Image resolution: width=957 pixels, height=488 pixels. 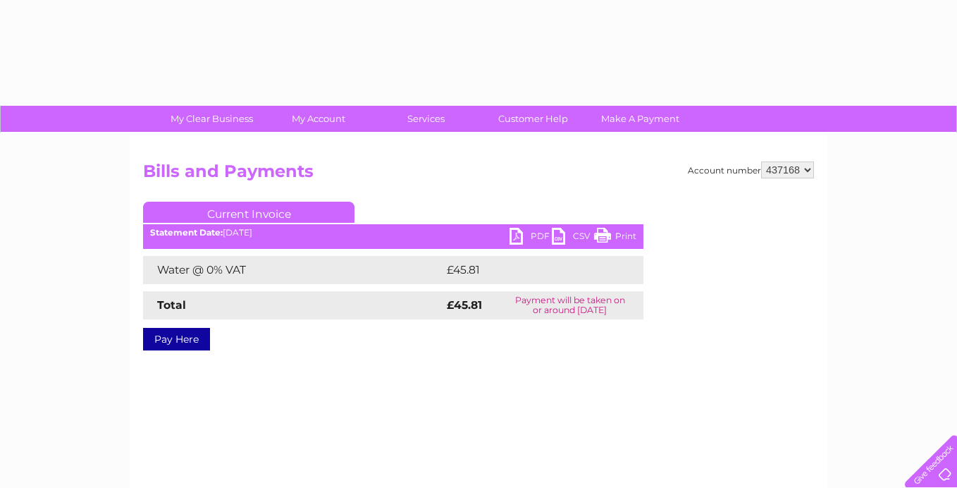 What do you see at coordinates (529, 270) in the screenshot?
I see `td: £45.81` at bounding box center [529, 270].